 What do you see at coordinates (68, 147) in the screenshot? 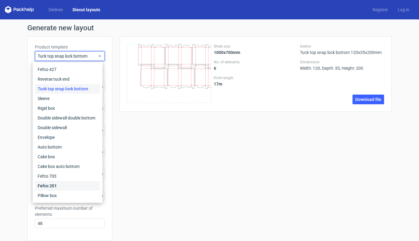
I see `div: Auto bottom` at bounding box center [68, 147].